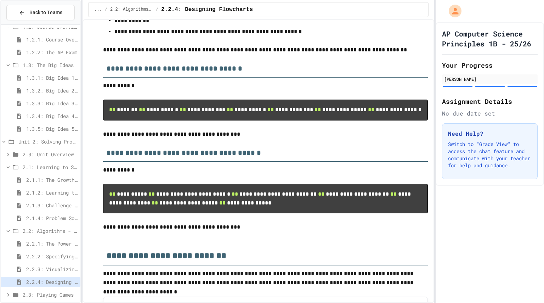 This screenshot has height=303, width=544. I want to click on span: 2.2.3: Visualizing Logic with Flowcharts, so click(52, 269).